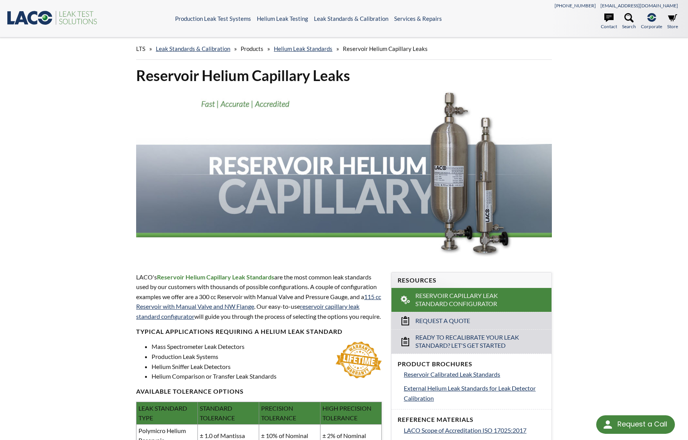 This screenshot has height=440, width=688. I want to click on h4: Resources, so click(471, 280).